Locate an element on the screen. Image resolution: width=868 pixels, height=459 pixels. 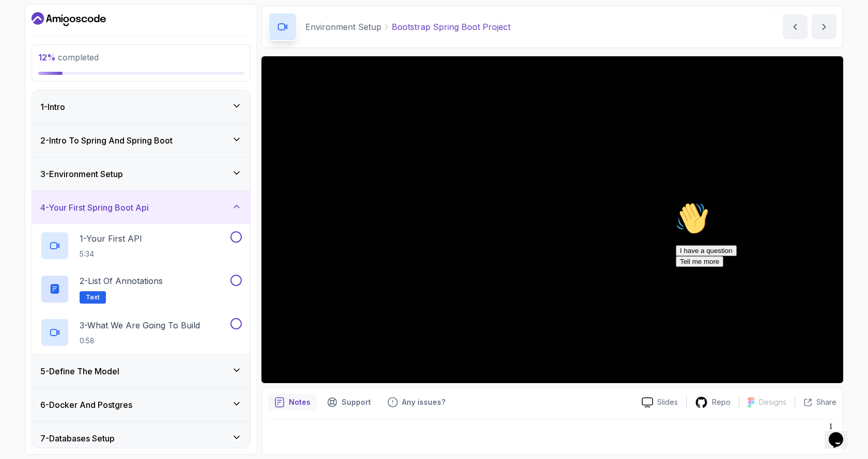
a: Slides is located at coordinates (660, 403).